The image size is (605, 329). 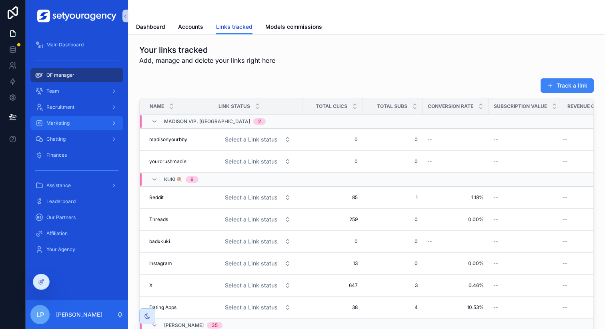 What do you see at coordinates (40, 315) in the screenshot?
I see `span: LP` at bounding box center [40, 315].